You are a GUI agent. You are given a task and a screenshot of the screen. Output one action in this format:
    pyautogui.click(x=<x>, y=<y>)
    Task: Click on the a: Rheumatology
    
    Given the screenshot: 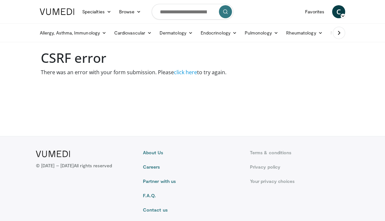 What is the action you would take?
    pyautogui.click(x=304, y=33)
    